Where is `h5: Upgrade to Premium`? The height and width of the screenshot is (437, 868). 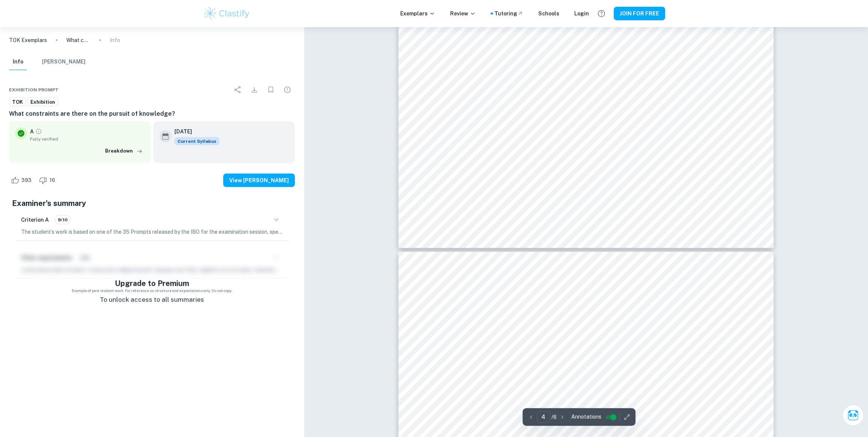
h5: Upgrade to Premium is located at coordinates (152, 283).